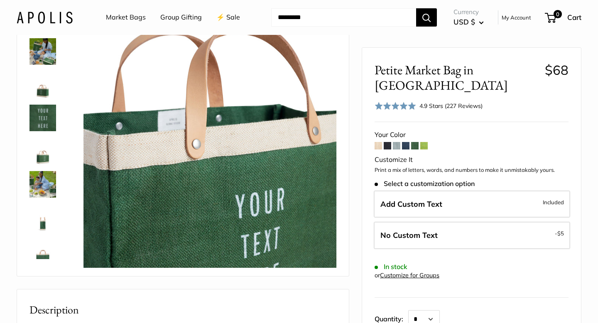 The width and height of the screenshot is (598, 323). What do you see at coordinates (181, 17) in the screenshot?
I see `a: Group Gifting` at bounding box center [181, 17].